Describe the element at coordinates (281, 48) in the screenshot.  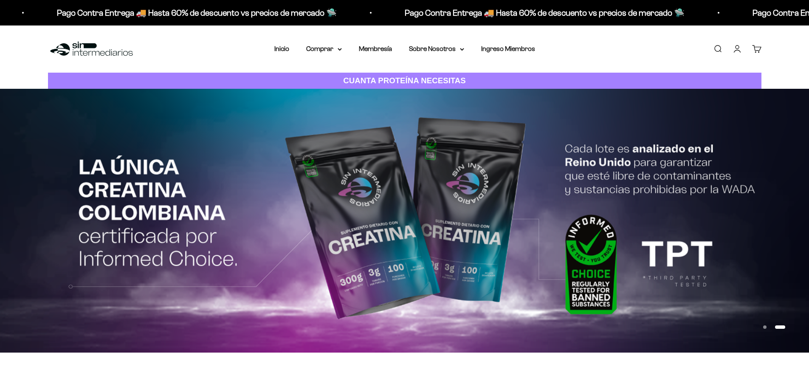
I see `a: Inicio` at that location.